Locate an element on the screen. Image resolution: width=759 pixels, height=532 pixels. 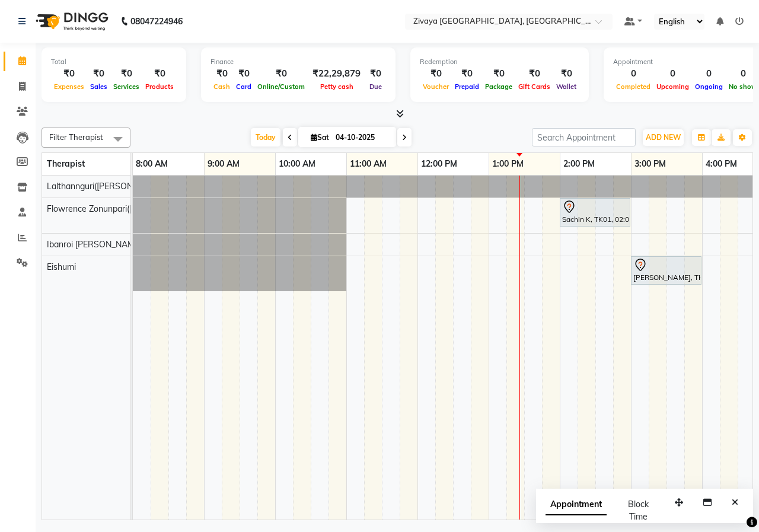
a: 2:00 PM is located at coordinates (579, 164).